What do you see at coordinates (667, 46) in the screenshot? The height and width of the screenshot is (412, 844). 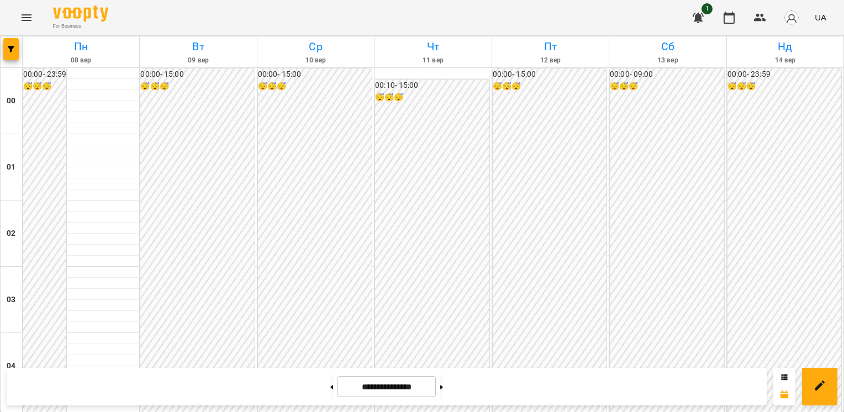 I see `h6: Сб` at bounding box center [667, 46].